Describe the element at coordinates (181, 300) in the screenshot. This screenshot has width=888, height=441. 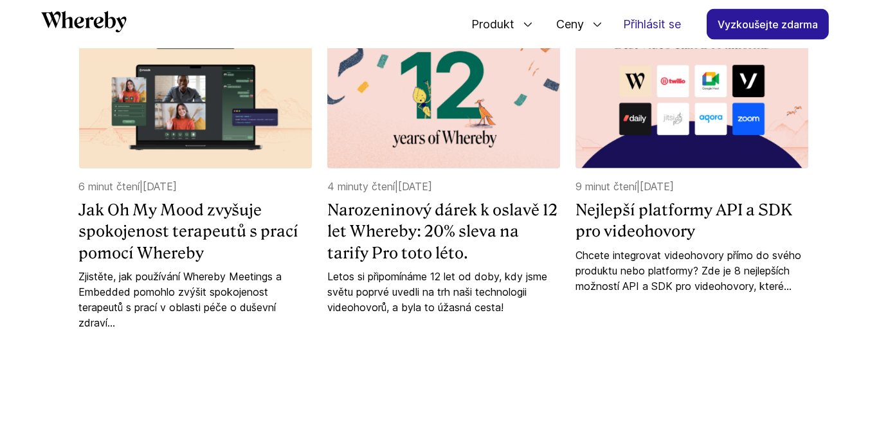
I see `font: Zjistěte, jak používání Whereby Meetings a Embedded pomohlo zvýšit spokojenost terapeutů s prací ...` at that location.